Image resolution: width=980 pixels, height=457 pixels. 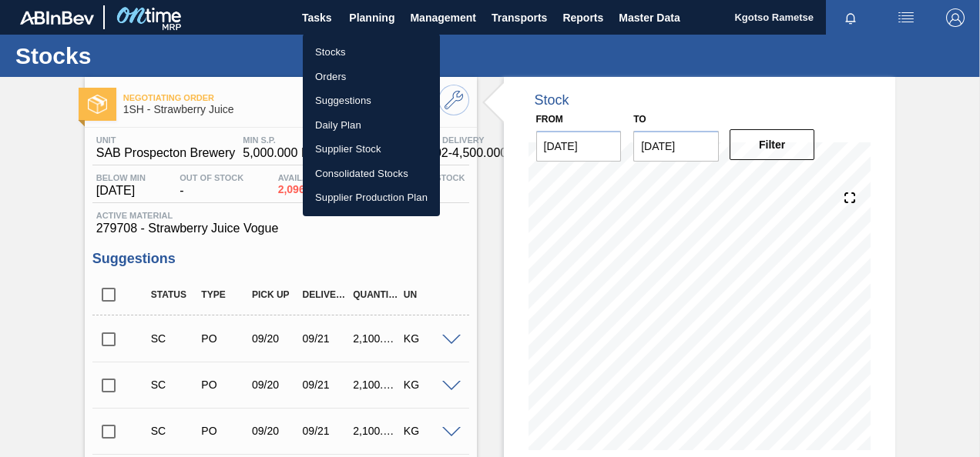 What do you see at coordinates (372, 174) in the screenshot?
I see `li: Consolidated Stocks` at bounding box center [372, 174].